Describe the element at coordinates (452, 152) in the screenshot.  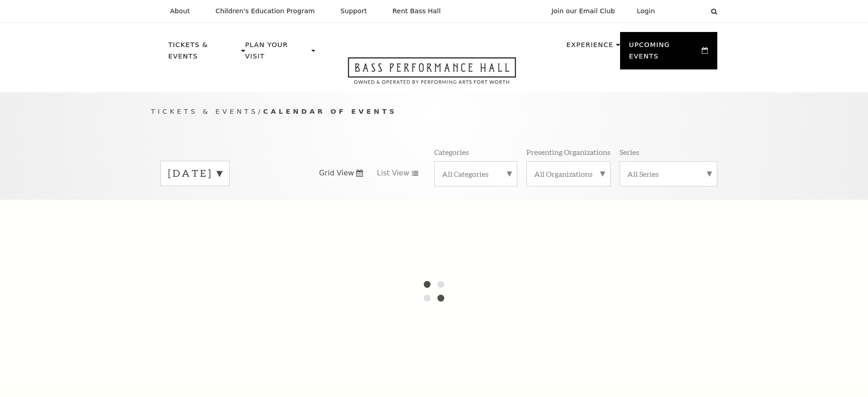
I see `p: Categories` at that location.